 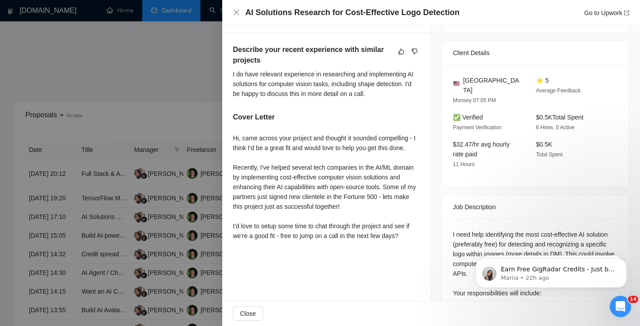 I want to click on span: Total Spent, so click(x=549, y=155).